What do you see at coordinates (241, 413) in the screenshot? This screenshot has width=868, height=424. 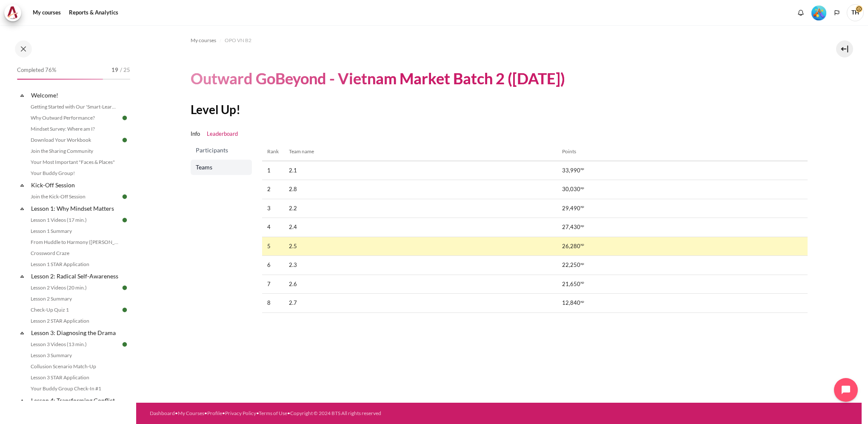 I see `a: Privacy Policy` at bounding box center [241, 413].